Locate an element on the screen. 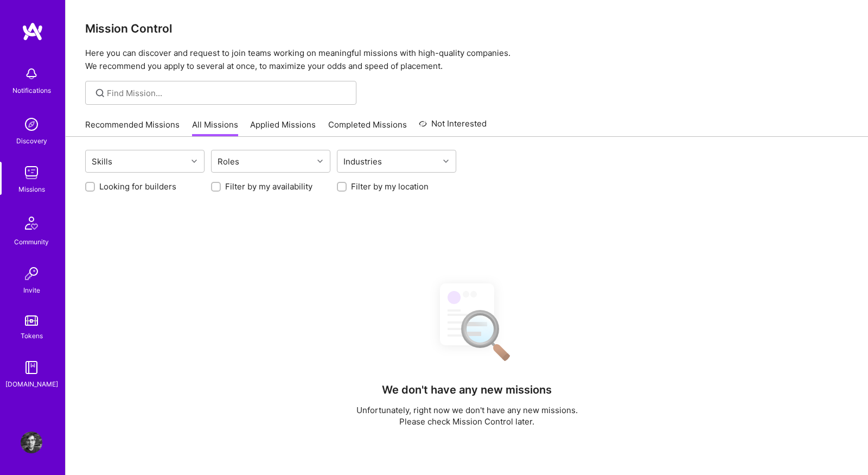 The image size is (868, 475). h4: We don't have any new missions is located at coordinates (467, 390).